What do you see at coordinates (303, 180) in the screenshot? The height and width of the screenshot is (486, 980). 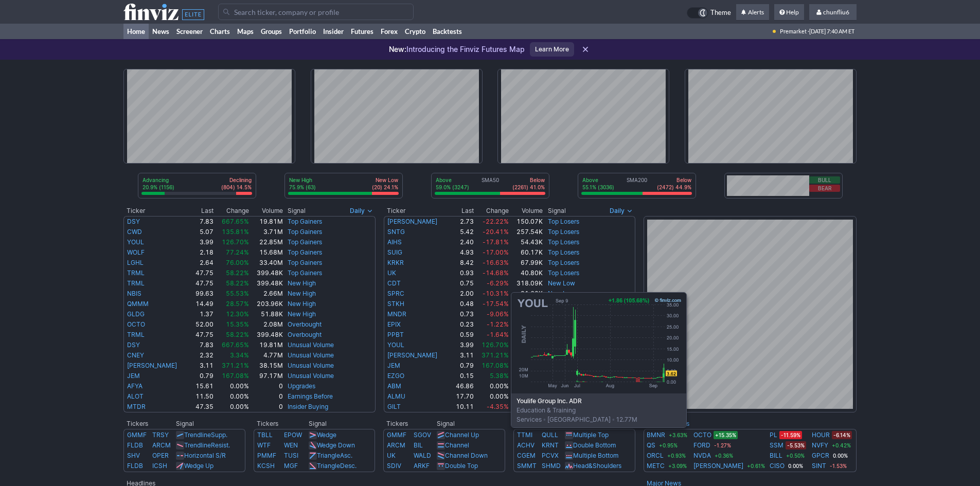 I see `p: New High` at bounding box center [303, 180].